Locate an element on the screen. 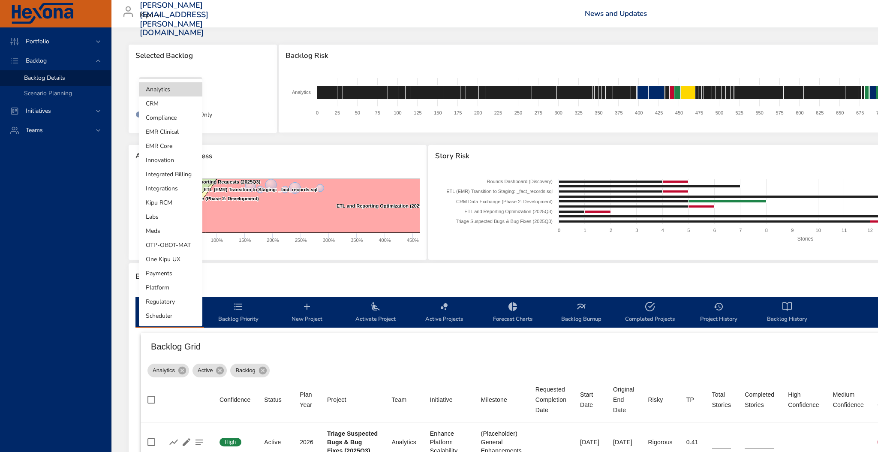 The image size is (878, 452). li: Scheduler is located at coordinates (171, 315).